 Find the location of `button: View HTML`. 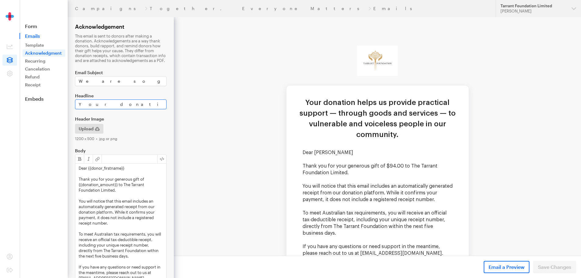

button: View HTML is located at coordinates (162, 159).